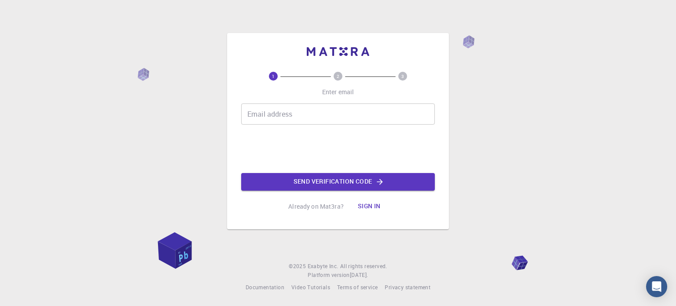 This screenshot has height=306, width=676. What do you see at coordinates (364, 266) in the screenshot?
I see `span: All rights reserved.` at bounding box center [364, 266].